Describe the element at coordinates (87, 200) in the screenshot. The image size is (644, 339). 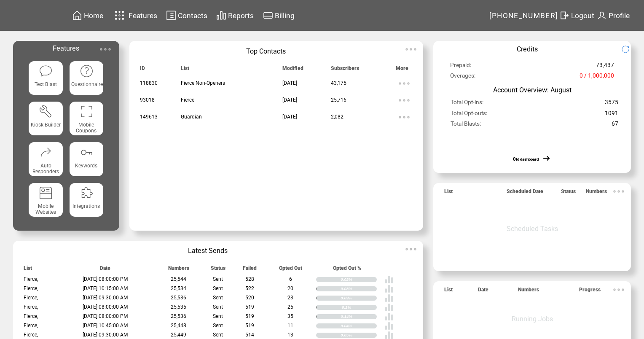
I see `a: Integrations` at that location.